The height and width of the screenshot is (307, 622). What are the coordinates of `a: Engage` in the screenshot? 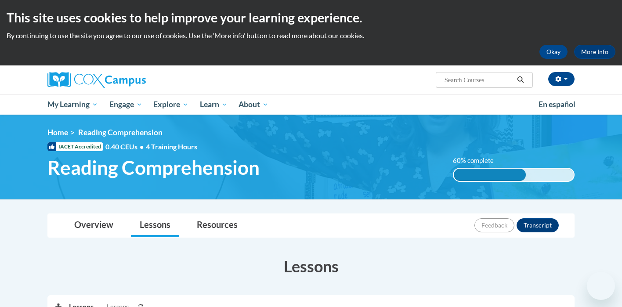 It's located at (126, 104).